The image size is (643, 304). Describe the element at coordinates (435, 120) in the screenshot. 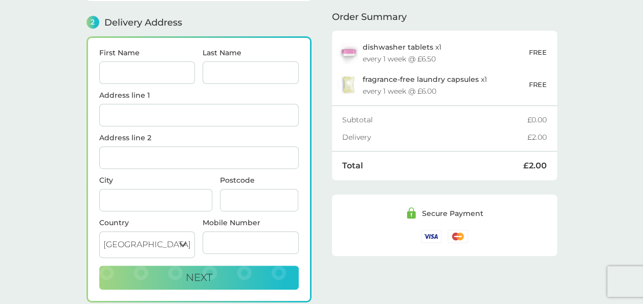

I see `div: Subtotal` at that location.